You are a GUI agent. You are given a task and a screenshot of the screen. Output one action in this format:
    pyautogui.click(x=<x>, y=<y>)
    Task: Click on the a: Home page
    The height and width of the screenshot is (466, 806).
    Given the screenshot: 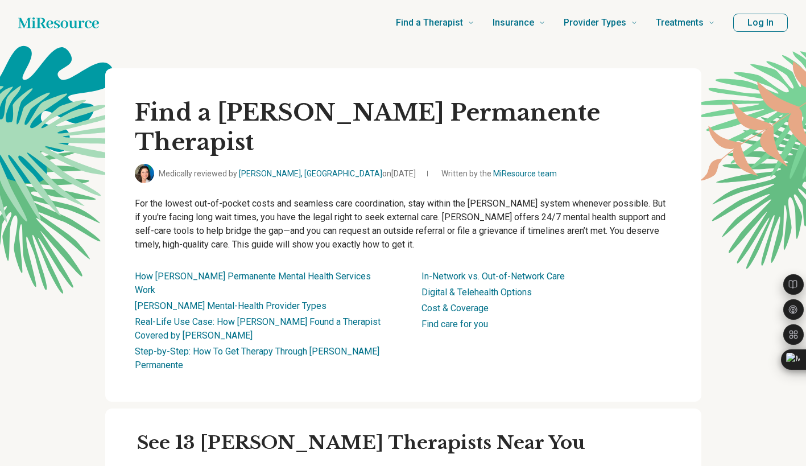 What is the action you would take?
    pyautogui.click(x=59, y=23)
    